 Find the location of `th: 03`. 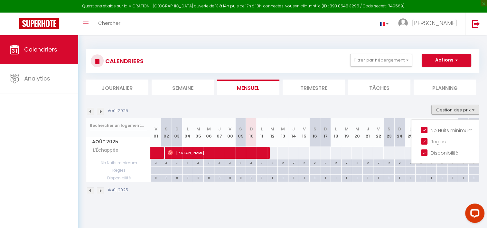

th: 03 is located at coordinates (177, 132).